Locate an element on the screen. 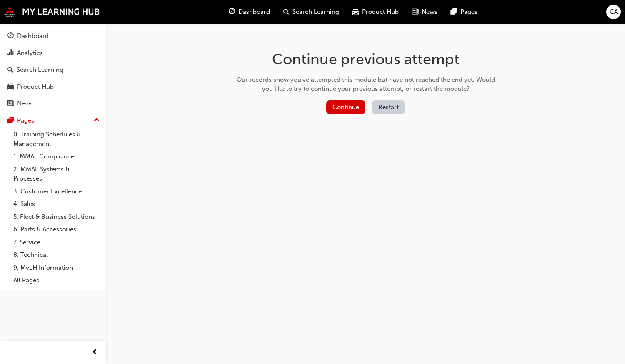  a: Search Learning is located at coordinates (53, 70).